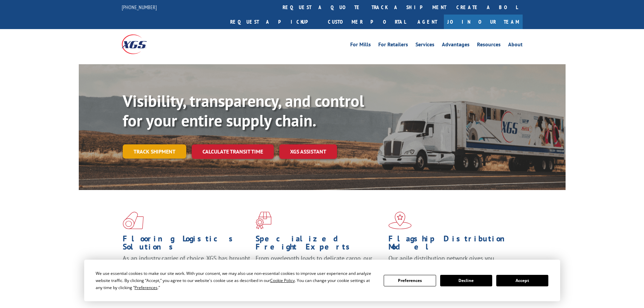  Describe the element at coordinates (155, 152) in the screenshot. I see `a: Track shipment` at that location.